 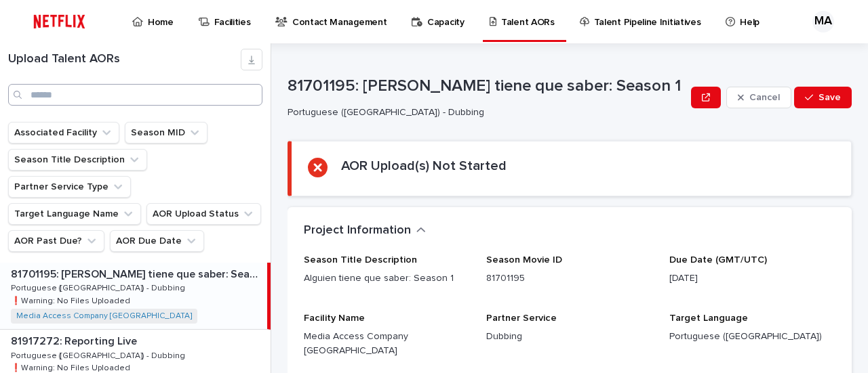 What do you see at coordinates (569, 337) in the screenshot?
I see `p: Dubbing` at bounding box center [569, 337].